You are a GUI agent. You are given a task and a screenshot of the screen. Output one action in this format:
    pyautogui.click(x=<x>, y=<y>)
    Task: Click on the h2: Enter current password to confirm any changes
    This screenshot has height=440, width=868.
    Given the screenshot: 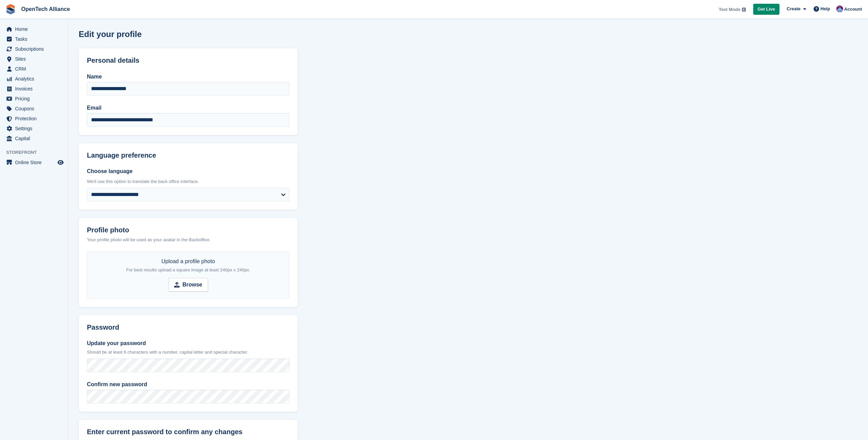 What is the action you would take?
    pyautogui.click(x=188, y=431)
    